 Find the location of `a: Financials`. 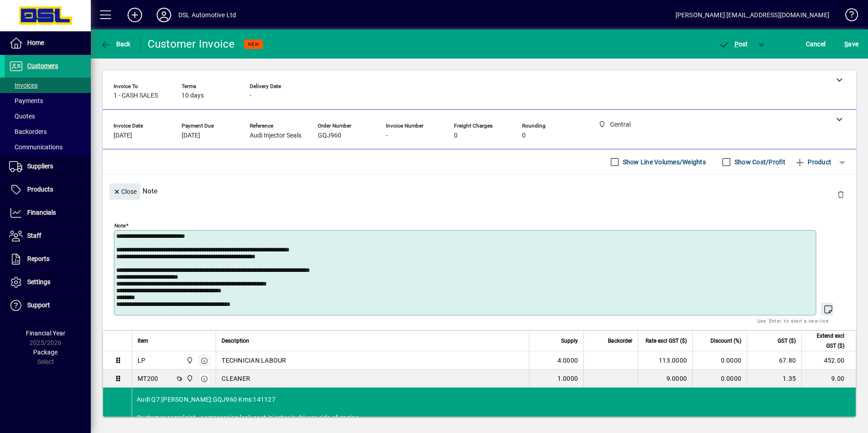

a: Financials is located at coordinates (48, 213).